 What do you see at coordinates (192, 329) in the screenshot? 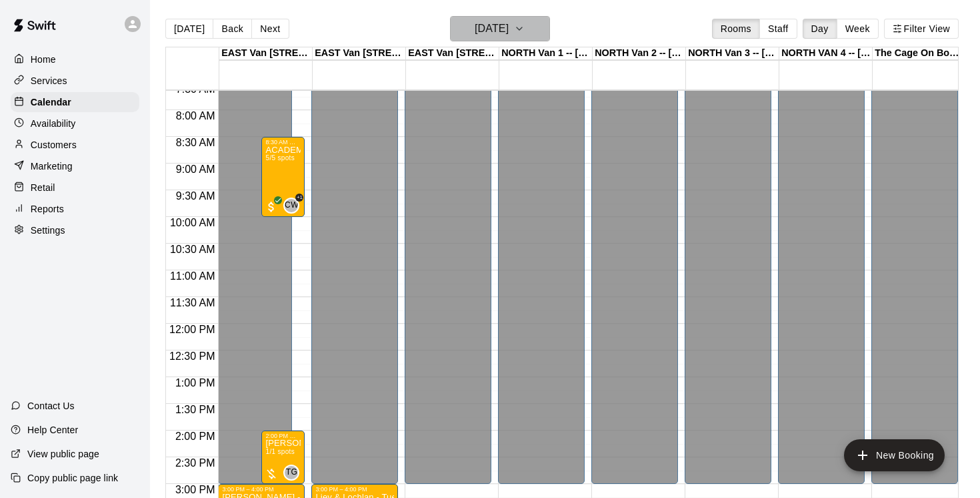
I see `span: 12:00 PM` at bounding box center [192, 329].